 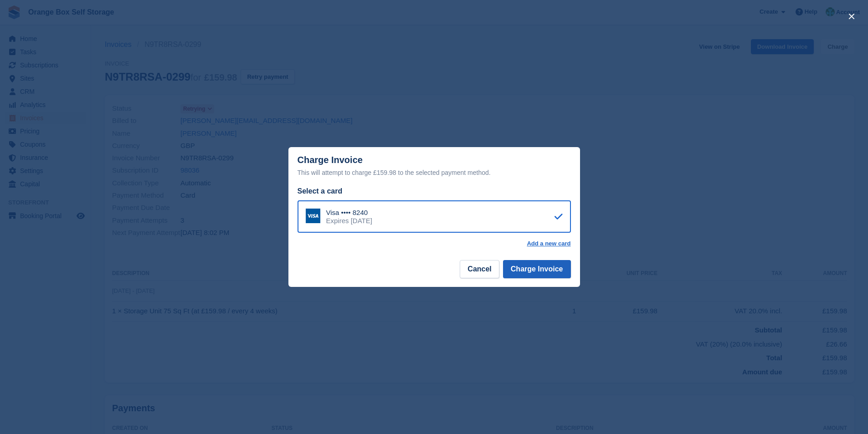 I want to click on div: Select a card, so click(x=434, y=191).